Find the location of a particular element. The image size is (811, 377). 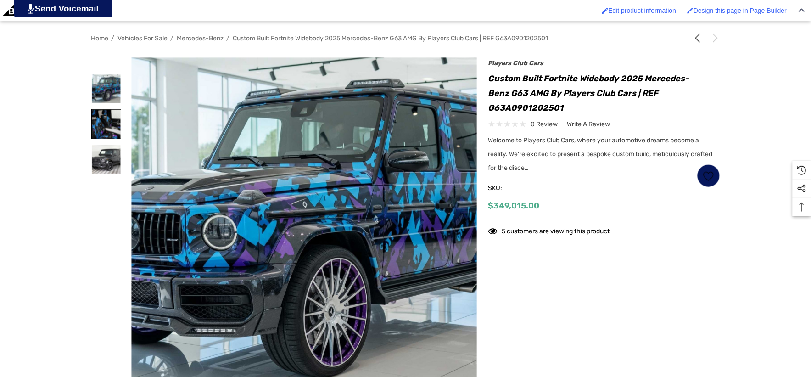

a: Write a Review is located at coordinates (589, 124).